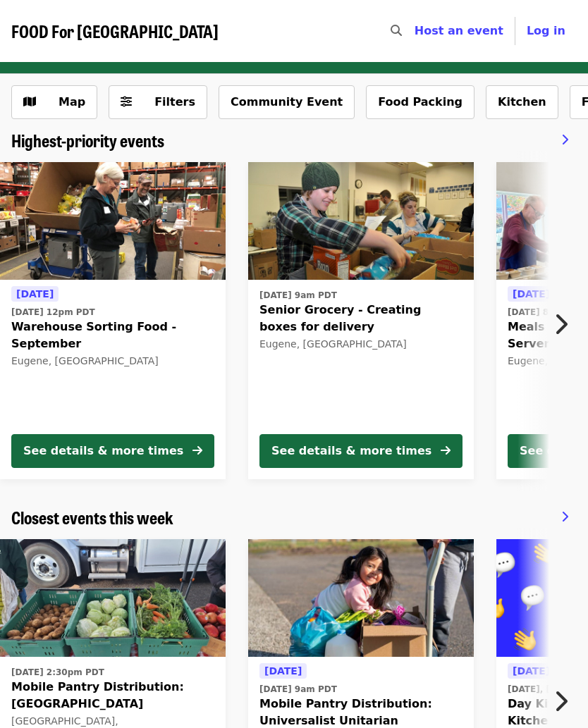  What do you see at coordinates (361, 222) in the screenshot?
I see `img: Senior Grocery - Creating boxes for delivery organized by FOOD For Lane County` at bounding box center [361, 222].